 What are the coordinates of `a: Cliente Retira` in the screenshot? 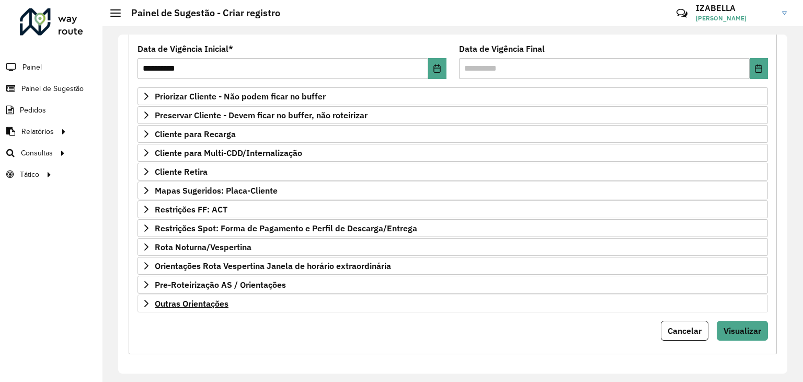 It's located at (453, 172).